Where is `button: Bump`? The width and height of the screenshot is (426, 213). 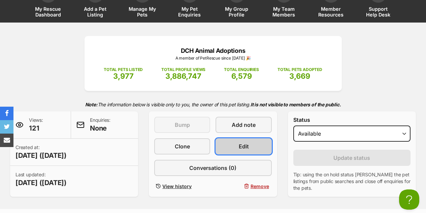
button: Bump is located at coordinates (182, 125).